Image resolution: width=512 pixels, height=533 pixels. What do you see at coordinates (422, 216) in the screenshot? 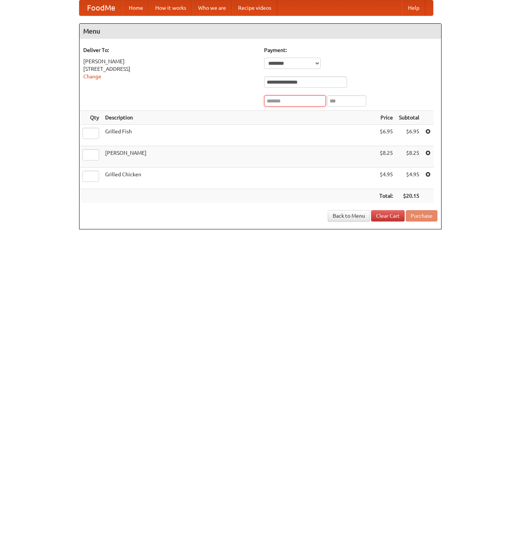
I see `button: Purchase` at bounding box center [422, 216].